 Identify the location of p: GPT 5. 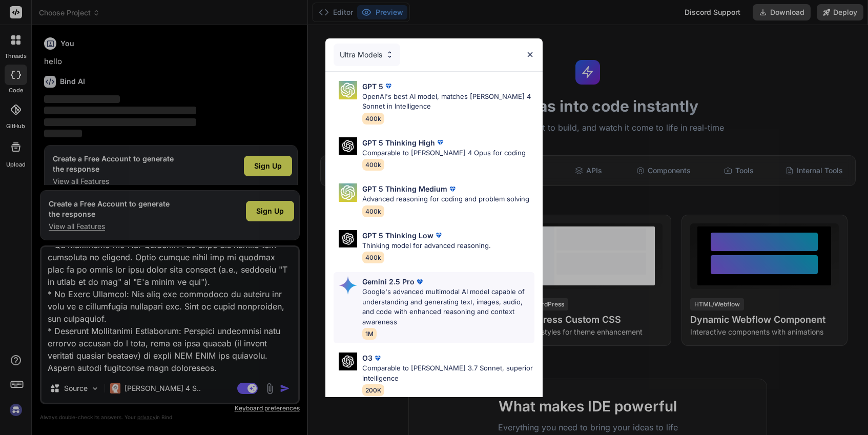
(372, 86).